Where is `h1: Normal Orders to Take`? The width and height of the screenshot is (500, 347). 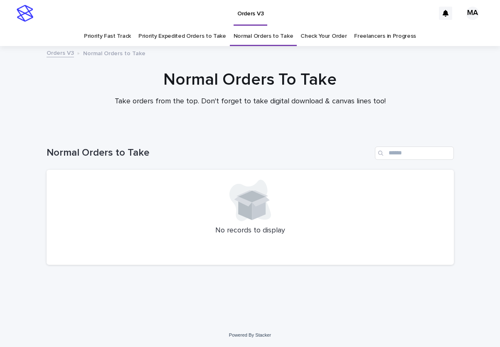
h1: Normal Orders to Take is located at coordinates (209, 153).